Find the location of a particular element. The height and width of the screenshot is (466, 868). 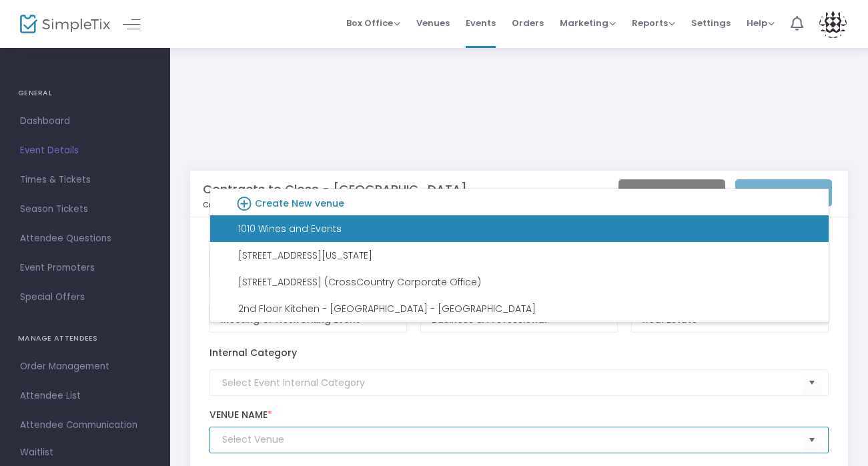

span: Attendee Questions is located at coordinates (85, 239).